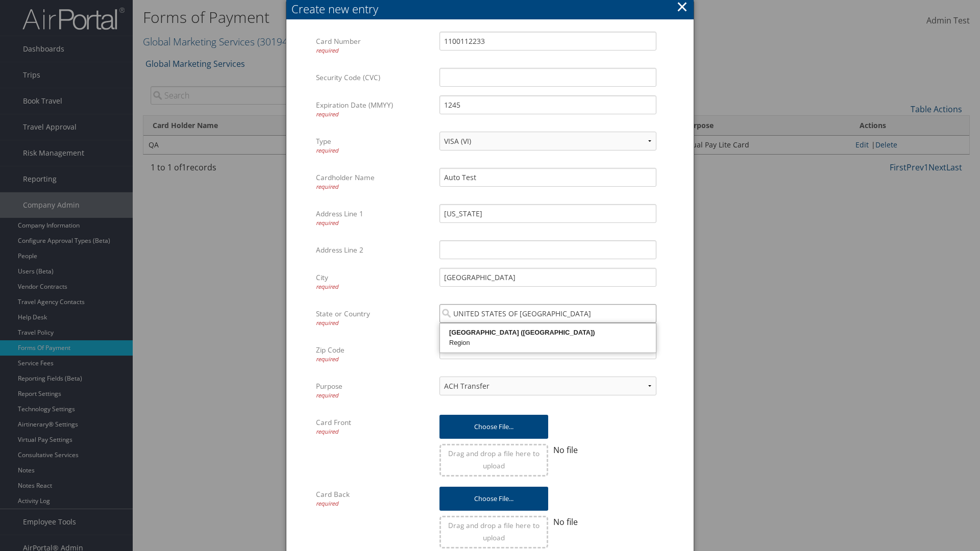 Image resolution: width=980 pixels, height=551 pixels. Describe the element at coordinates (374, 218) in the screenshot. I see `label: Address Line 1` at that location.